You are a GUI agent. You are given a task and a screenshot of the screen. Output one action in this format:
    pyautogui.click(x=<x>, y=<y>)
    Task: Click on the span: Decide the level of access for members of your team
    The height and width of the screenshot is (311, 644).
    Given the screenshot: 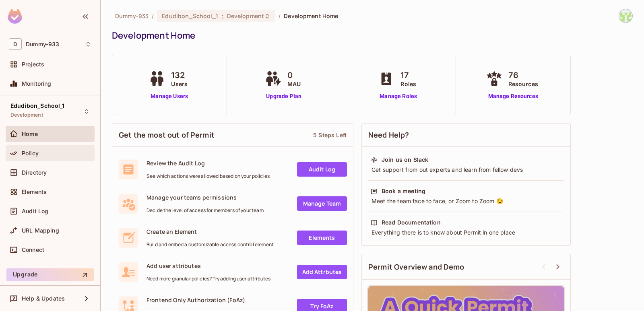 What is the action you would take?
    pyautogui.click(x=205, y=211)
    